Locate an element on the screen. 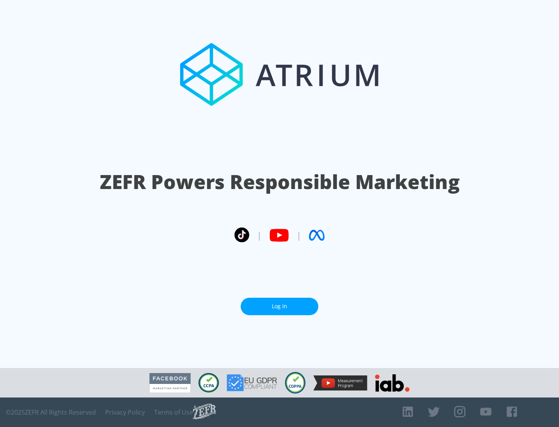  span: © 2025 ZEFR All Rights Reserved is located at coordinates (51, 412).